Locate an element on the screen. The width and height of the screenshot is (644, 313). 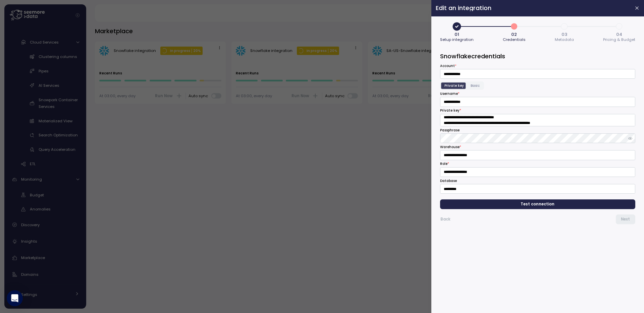
span: 02 is located at coordinates (514, 34).